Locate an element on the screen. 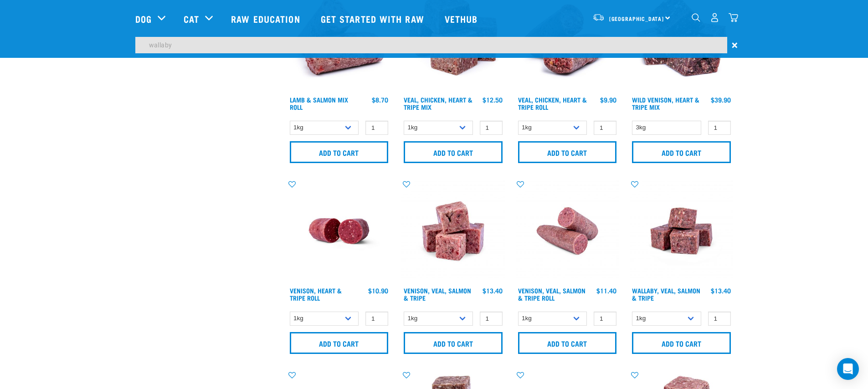  a: Get started with Raw is located at coordinates (373, 19).